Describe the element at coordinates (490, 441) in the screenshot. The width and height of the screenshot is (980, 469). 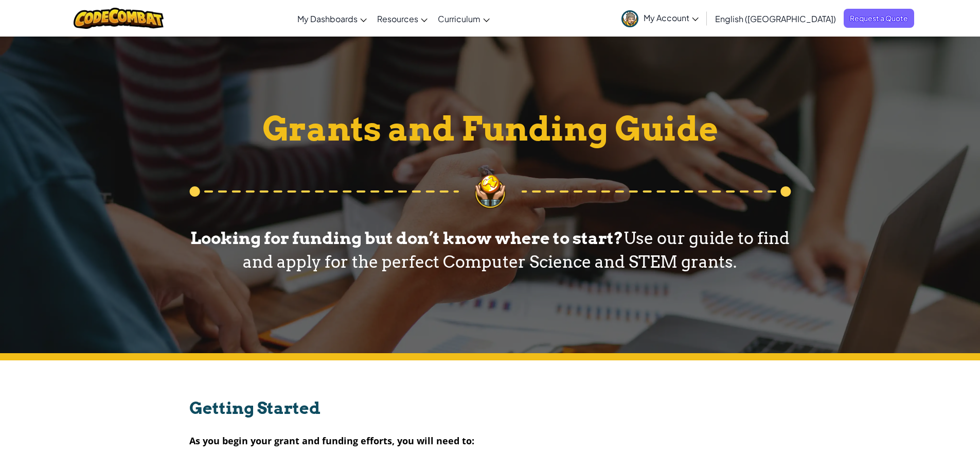
I see `p: As you begin your grant and funding efforts, you will need to:` at that location.